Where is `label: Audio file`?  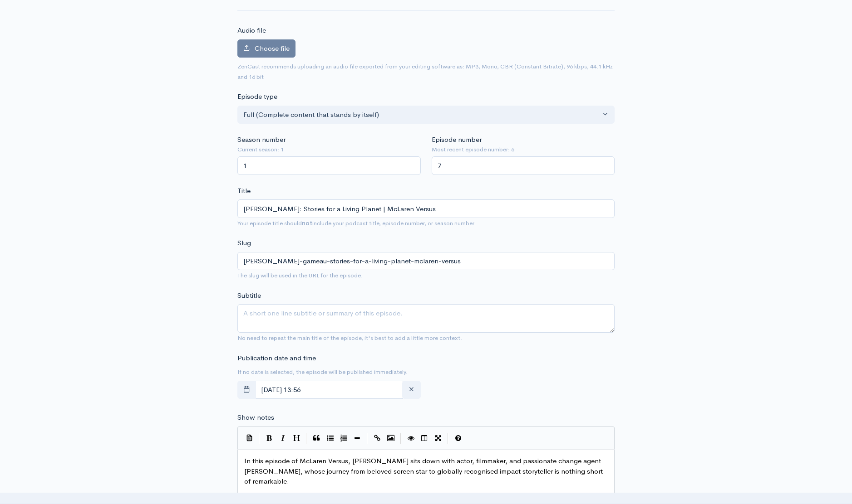
label: Audio file is located at coordinates (251, 30).